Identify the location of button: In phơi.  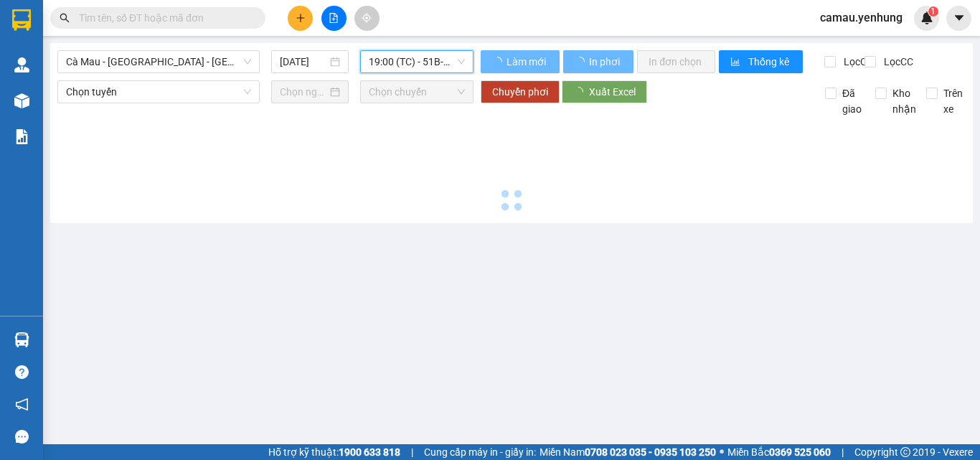
(598, 62).